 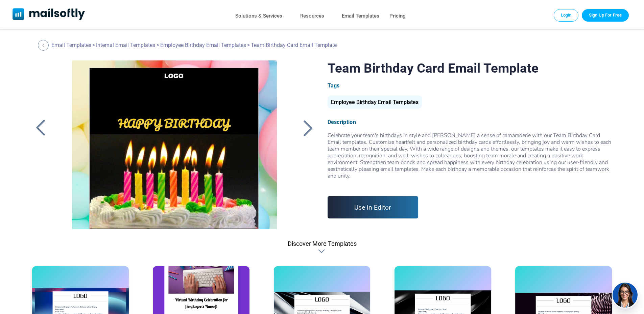 I want to click on a: Team Birthday Card Email Template, so click(x=174, y=145).